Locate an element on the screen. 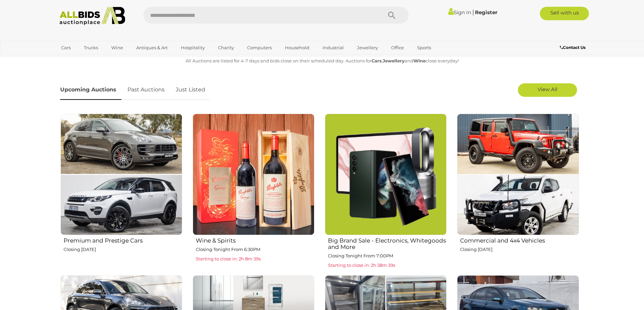 This screenshot has height=310, width=644. a: Wine is located at coordinates (117, 47).